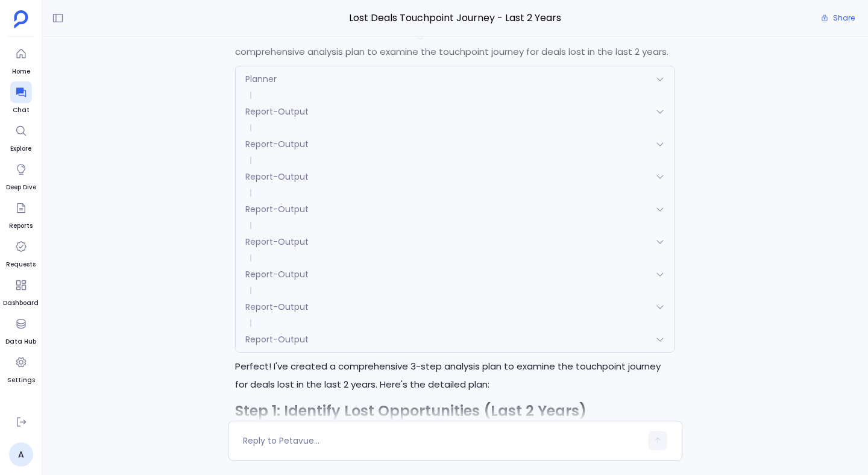  Describe the element at coordinates (21, 19) in the screenshot. I see `img: petavue logo` at that location.